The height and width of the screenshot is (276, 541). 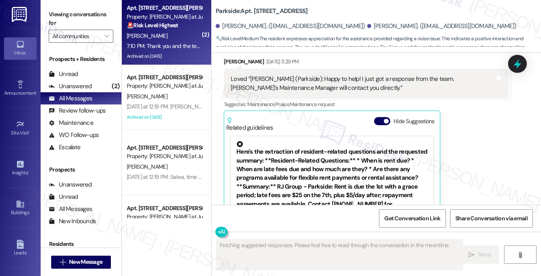 I want to click on span: Share Conversation via email, so click(x=491, y=218).